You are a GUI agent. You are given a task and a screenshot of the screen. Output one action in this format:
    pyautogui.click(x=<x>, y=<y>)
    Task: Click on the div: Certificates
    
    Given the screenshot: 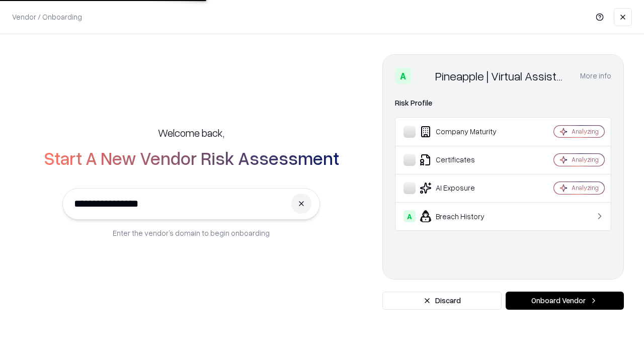 What is the action you would take?
    pyautogui.click(x=463, y=160)
    